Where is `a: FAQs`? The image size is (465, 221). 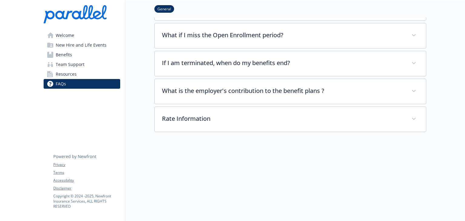 a: FAQs is located at coordinates (82, 84).